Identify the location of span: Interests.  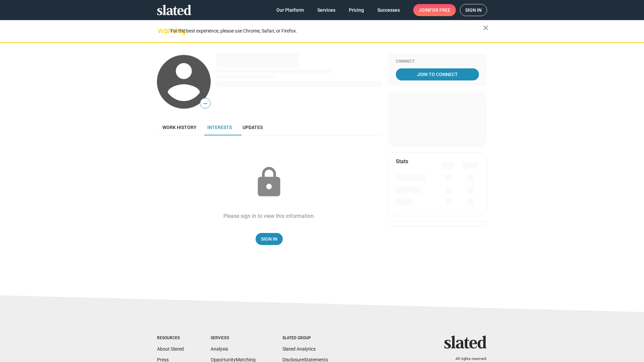
(219, 127).